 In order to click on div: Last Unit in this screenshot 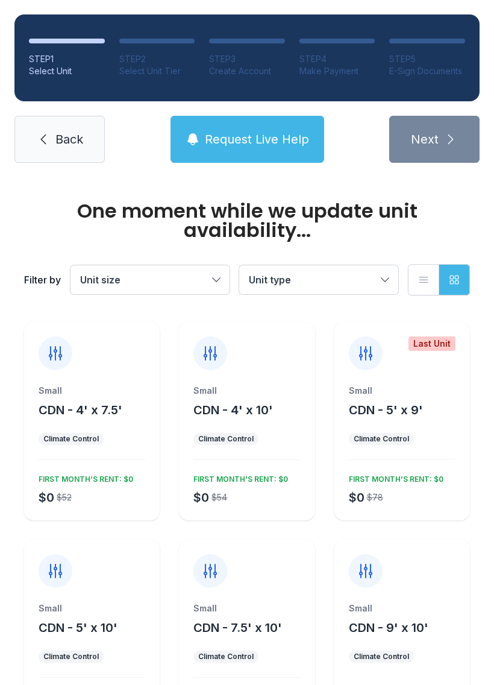, I will do `click(432, 344)`.